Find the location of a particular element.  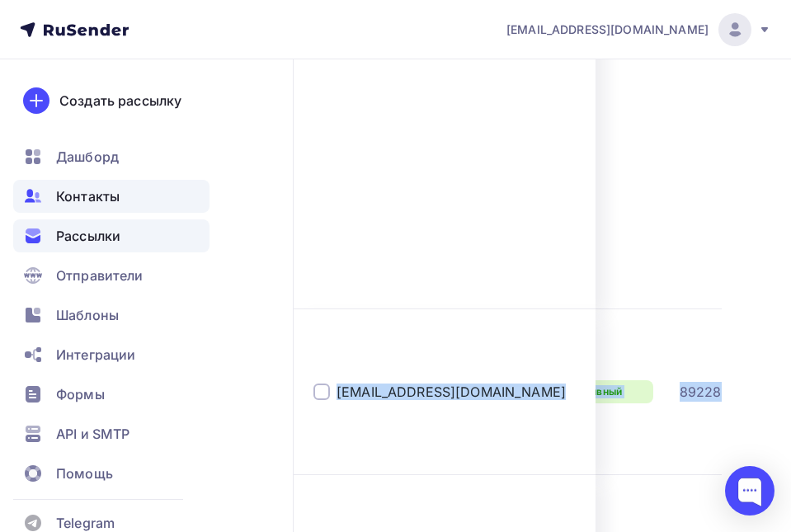

a: 89228863151 is located at coordinates (723, 392).